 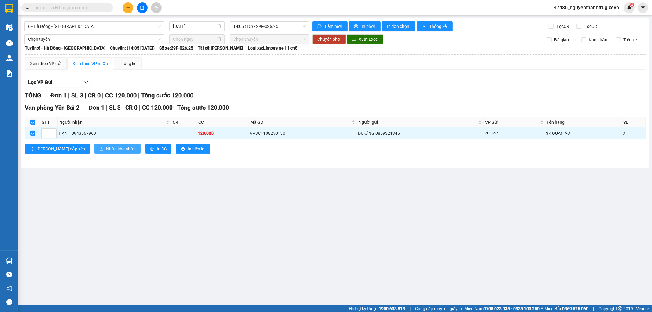 What do you see at coordinates (502, 309) in the screenshot?
I see `span: Miền Nam` at bounding box center [502, 309].